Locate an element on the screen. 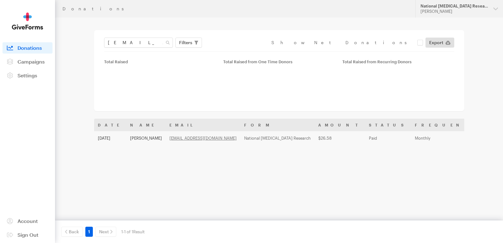  span: Filters is located at coordinates (186, 43).